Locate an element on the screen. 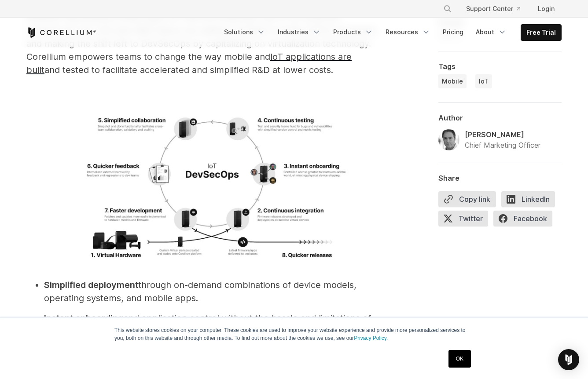 The height and width of the screenshot is (379, 588). a: Corellium Home is located at coordinates (61, 32).